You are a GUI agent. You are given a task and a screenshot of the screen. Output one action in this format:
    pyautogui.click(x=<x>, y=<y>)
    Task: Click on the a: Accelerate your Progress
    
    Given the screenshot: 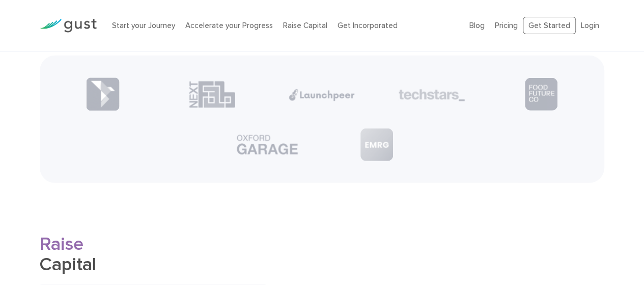 What is the action you would take?
    pyautogui.click(x=229, y=25)
    